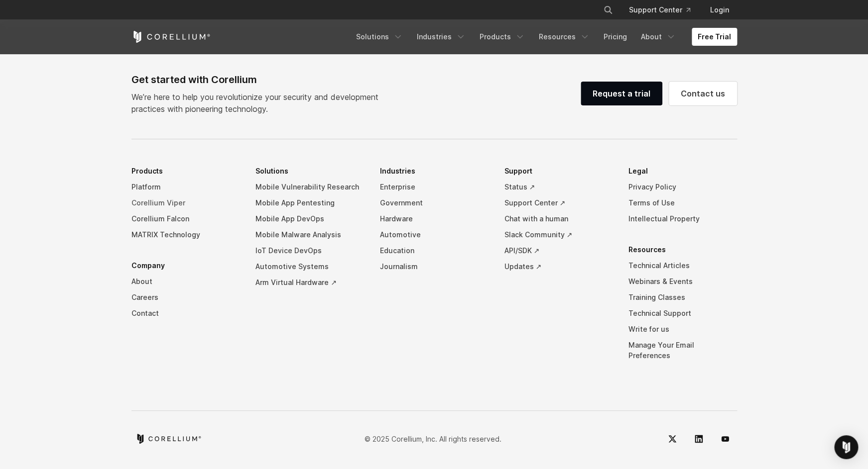 The width and height of the screenshot is (868, 469). What do you see at coordinates (434, 267) in the screenshot?
I see `a: Journalism` at bounding box center [434, 267].